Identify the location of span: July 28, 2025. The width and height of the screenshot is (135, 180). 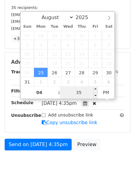
(41, 35).